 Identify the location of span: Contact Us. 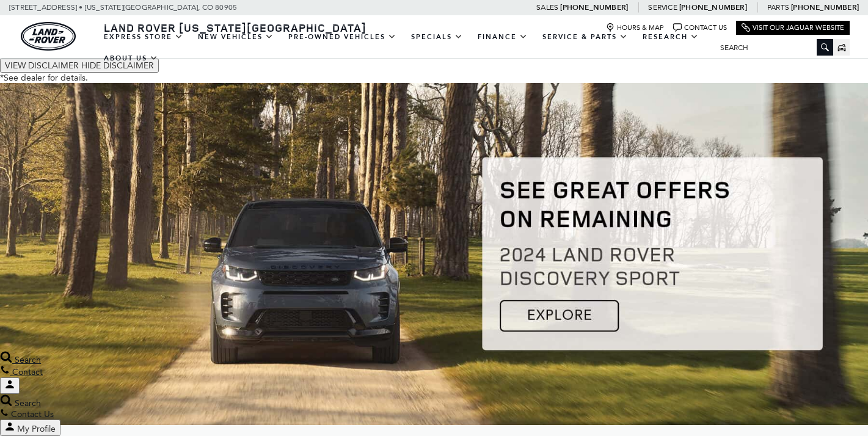
(32, 414).